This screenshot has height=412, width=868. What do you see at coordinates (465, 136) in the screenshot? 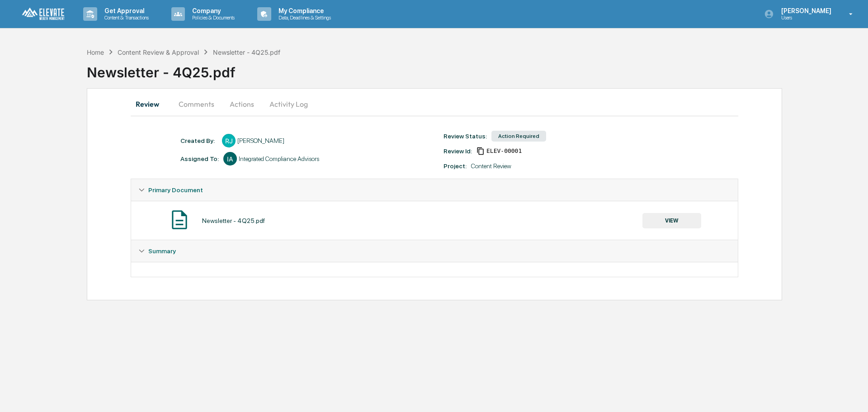
I see `div: Review Status:` at bounding box center [465, 136].